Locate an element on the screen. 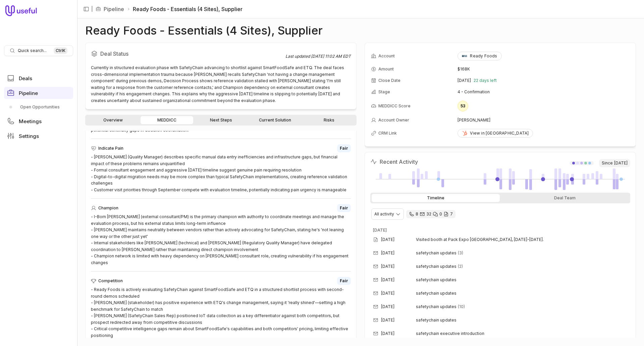 The height and width of the screenshot is (346, 644). span: 22 days left is located at coordinates (485, 81).